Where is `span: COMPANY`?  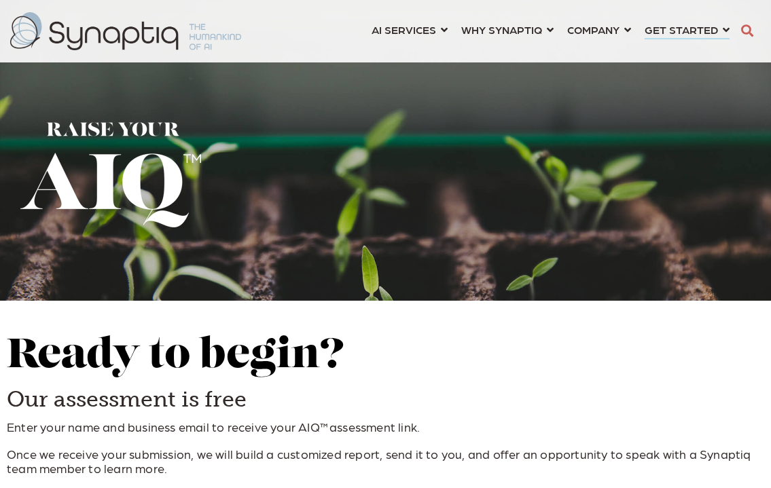 span: COMPANY is located at coordinates (593, 29).